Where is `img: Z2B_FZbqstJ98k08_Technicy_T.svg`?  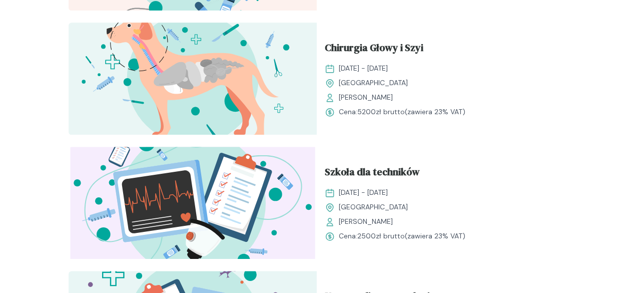 img: Z2B_FZbqstJ98k08_Technicy_T.svg is located at coordinates (193, 203).